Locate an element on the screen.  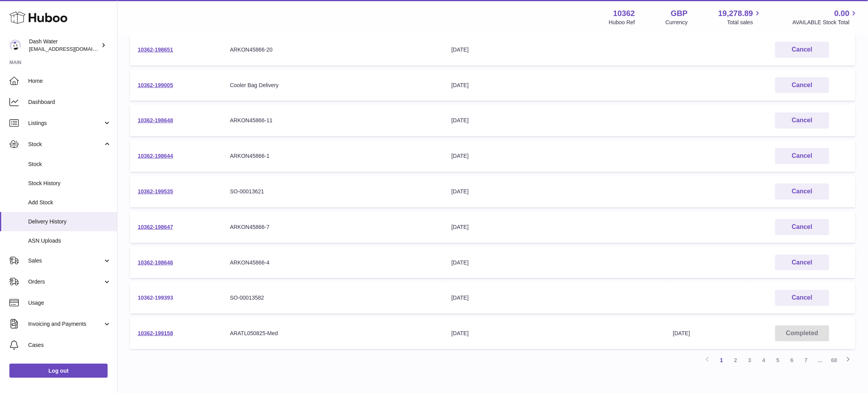
span: 0.00 is located at coordinates (842, 13).